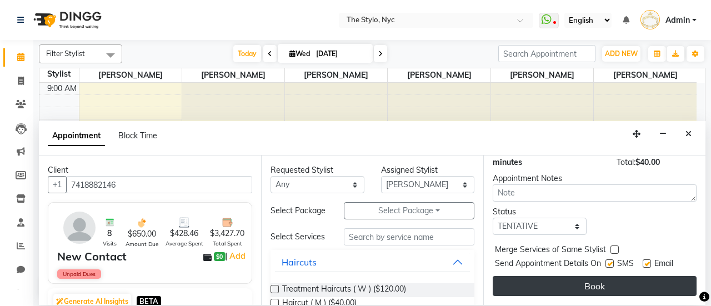  I want to click on img: Admin, so click(650, 19).